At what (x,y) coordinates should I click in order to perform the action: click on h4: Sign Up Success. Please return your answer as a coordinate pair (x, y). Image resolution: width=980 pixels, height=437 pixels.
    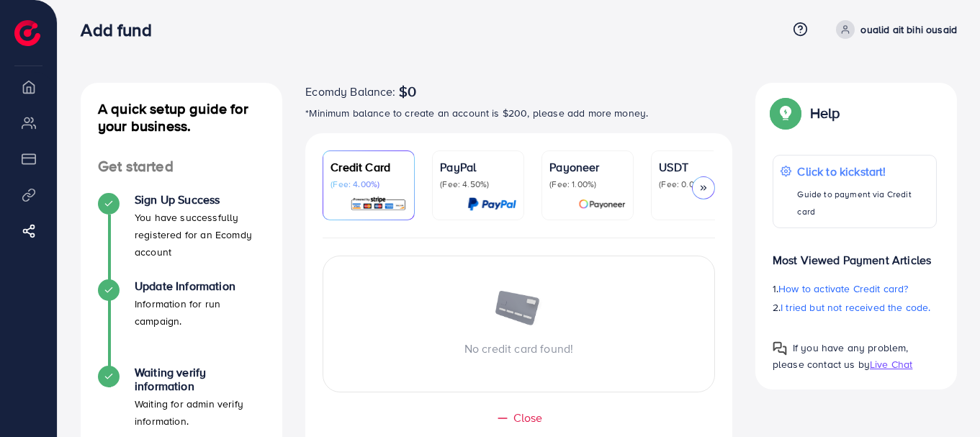
    Looking at the image, I should click on (200, 200).